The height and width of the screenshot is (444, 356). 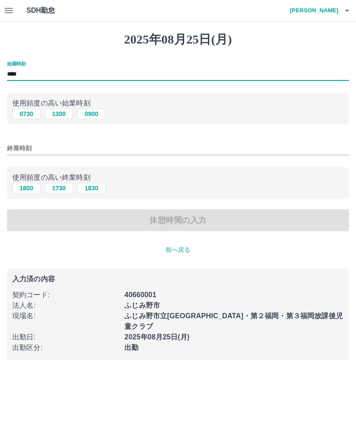 What do you see at coordinates (178, 250) in the screenshot?
I see `p: 前へ戻る` at bounding box center [178, 250].